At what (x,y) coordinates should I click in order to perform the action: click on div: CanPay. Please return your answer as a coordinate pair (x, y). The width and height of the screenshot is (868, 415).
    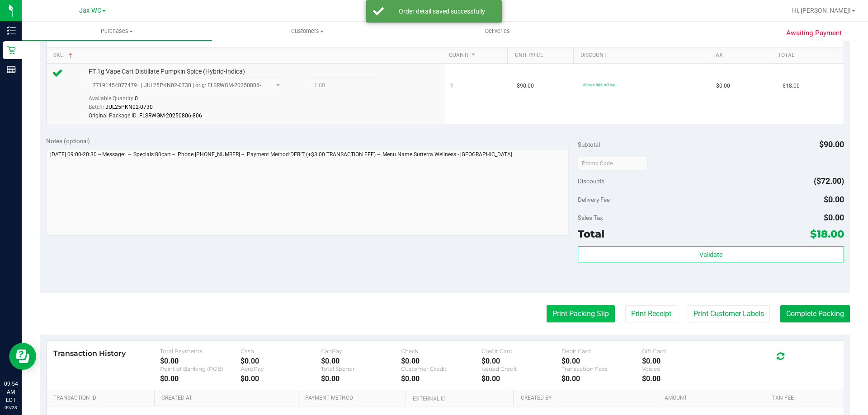
    Looking at the image, I should click on (361, 351).